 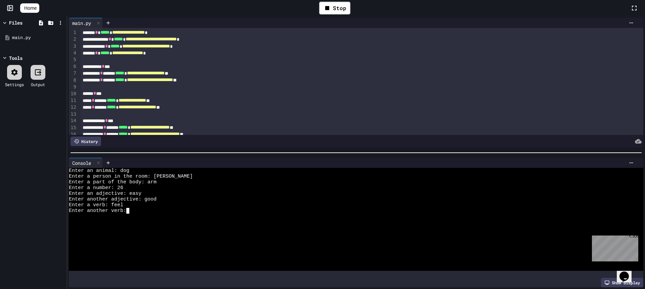 What do you see at coordinates (362, 151) in the screenshot?
I see `div: To enrich screen reader interactions, please activate Accessibility in Grammarly extension settings` at bounding box center [362, 151].